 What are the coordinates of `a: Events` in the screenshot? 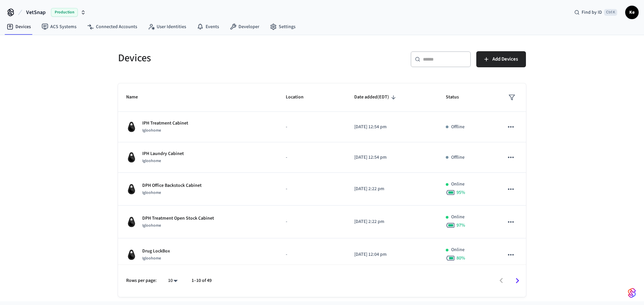 It's located at (208, 27).